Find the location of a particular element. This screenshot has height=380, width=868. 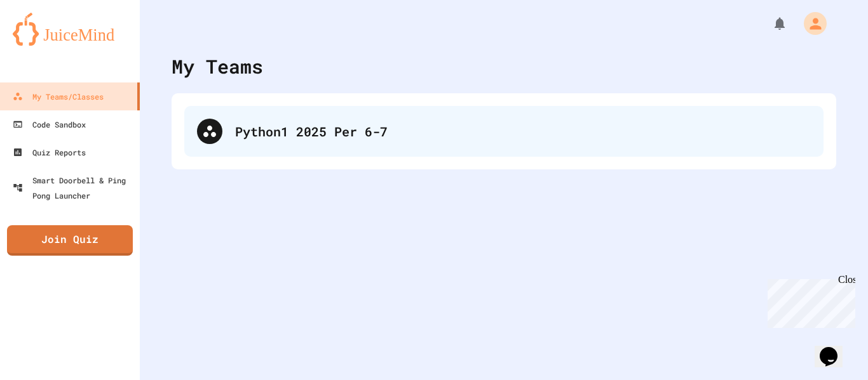

div: My Teams is located at coordinates (217, 66).